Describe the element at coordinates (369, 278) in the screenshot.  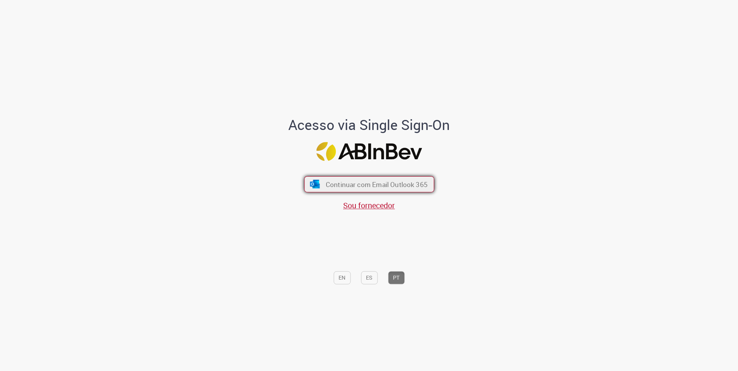
I see `button: ES` at that location.